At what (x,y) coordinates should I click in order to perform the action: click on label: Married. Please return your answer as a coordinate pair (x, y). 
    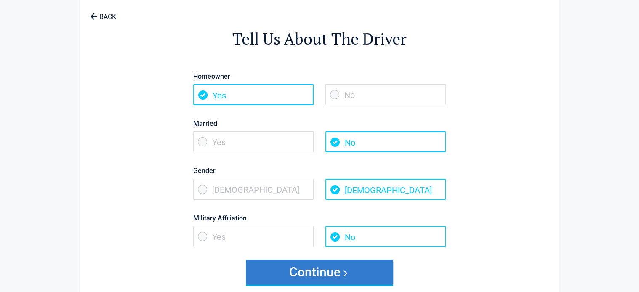
    Looking at the image, I should click on (319, 123).